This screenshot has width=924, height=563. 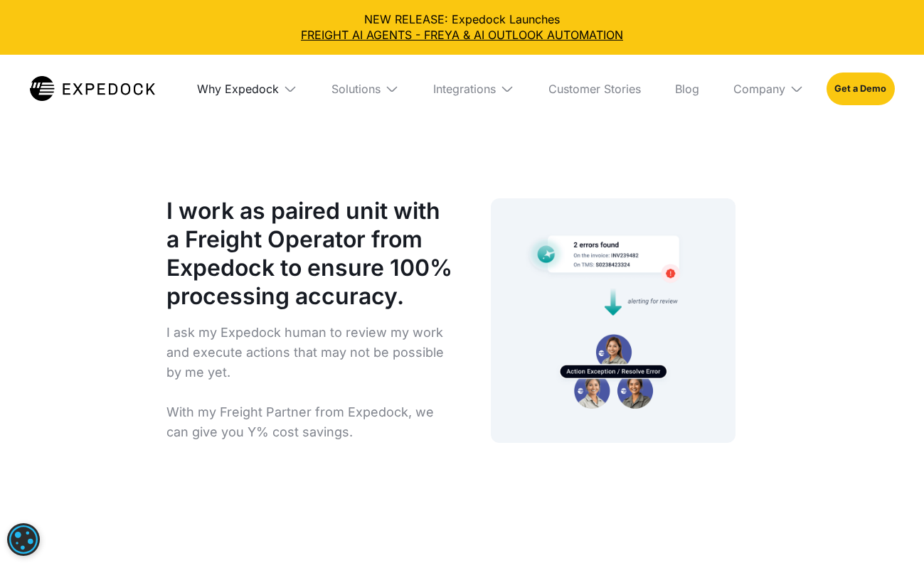 I want to click on a: Blog, so click(x=687, y=89).